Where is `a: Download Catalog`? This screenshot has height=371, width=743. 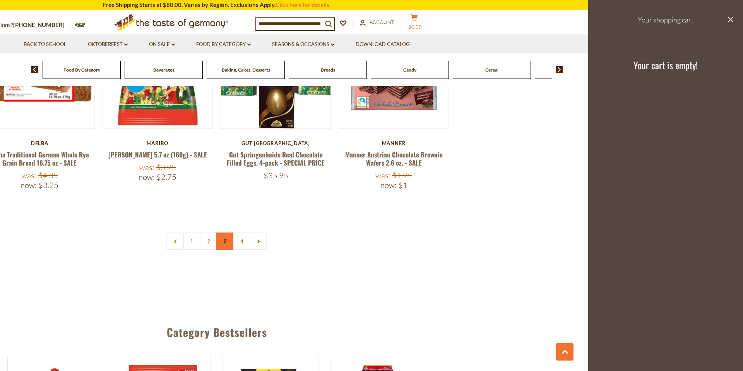
a: Download Catalog is located at coordinates (383, 44).